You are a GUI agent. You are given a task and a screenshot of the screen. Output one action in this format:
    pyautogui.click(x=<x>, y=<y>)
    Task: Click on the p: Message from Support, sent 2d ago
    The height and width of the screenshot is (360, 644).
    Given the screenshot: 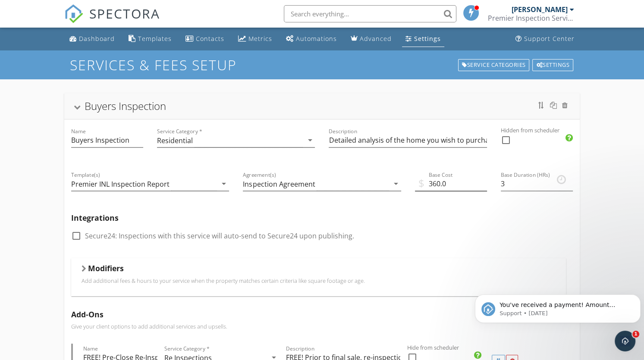 What is the action you would take?
    pyautogui.click(x=93, y=37)
    